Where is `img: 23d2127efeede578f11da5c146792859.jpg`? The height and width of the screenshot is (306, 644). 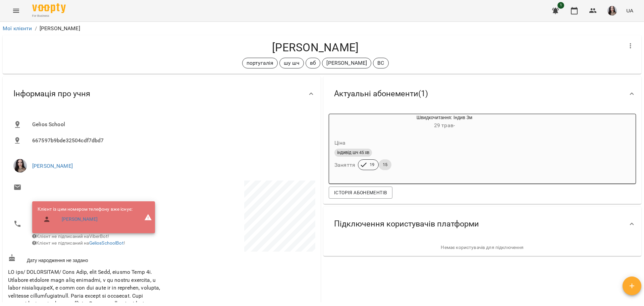
img: 23d2127efeede578f11da5c146792859.jpg is located at coordinates (612, 11).